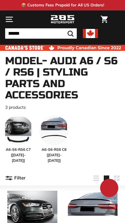  I want to click on inbox-online-store-chat: Shopify online store chat, so click(109, 188).